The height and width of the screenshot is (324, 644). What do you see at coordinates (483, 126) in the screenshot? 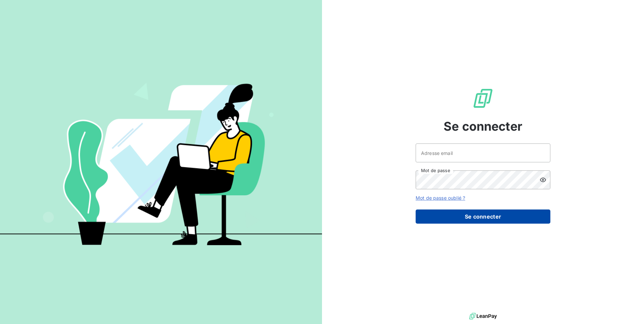
I see `span: Se connecter` at bounding box center [483, 126].